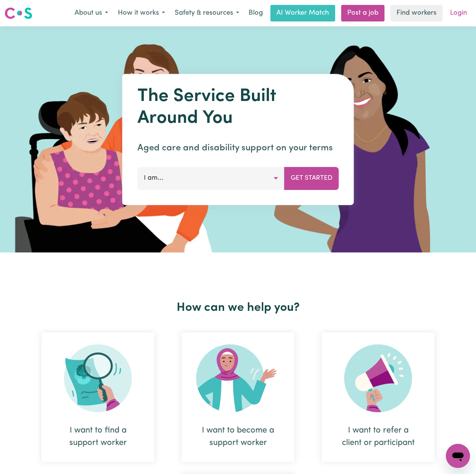 This screenshot has width=476, height=474. What do you see at coordinates (207, 13) in the screenshot?
I see `button: Safety & resources` at bounding box center [207, 13].